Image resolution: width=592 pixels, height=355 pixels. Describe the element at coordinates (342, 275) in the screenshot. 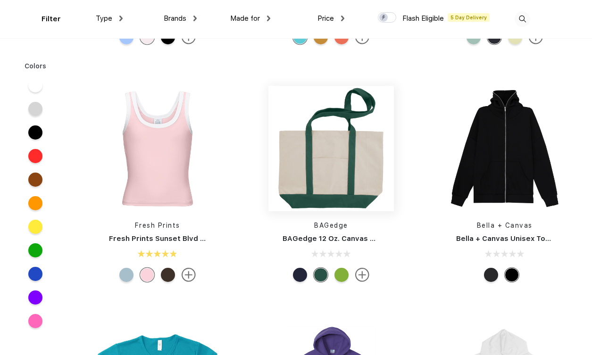

I see `div: Natural Lime` at that location.